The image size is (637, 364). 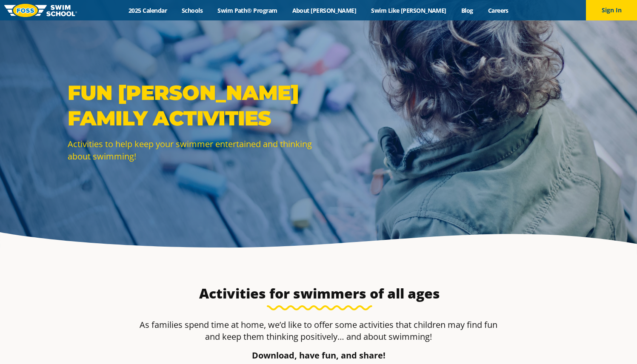 I want to click on a: Careers, so click(x=498, y=10).